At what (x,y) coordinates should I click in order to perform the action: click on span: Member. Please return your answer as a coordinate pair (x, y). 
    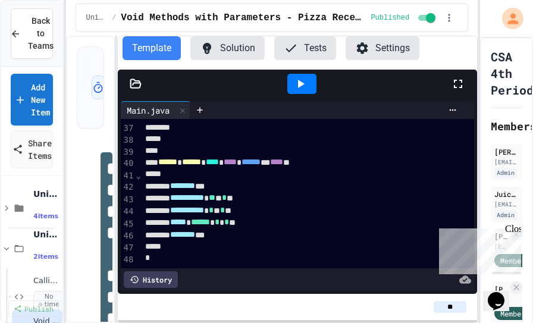
    Looking at the image, I should click on (513, 314).